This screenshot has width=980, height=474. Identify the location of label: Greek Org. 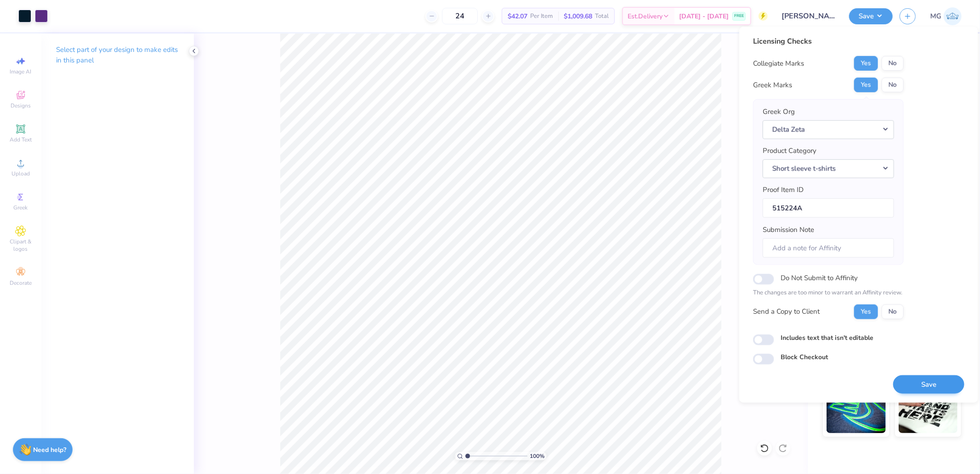
(778, 112).